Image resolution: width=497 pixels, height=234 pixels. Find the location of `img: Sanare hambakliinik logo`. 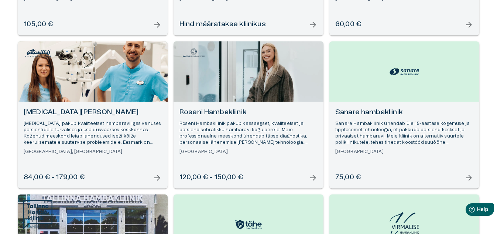

img: Sanare hambakliinik logo is located at coordinates (404, 71).